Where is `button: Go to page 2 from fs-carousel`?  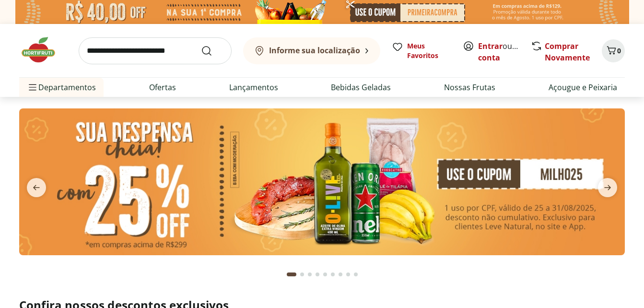 button: Go to page 2 from fs-carousel is located at coordinates (302, 275).